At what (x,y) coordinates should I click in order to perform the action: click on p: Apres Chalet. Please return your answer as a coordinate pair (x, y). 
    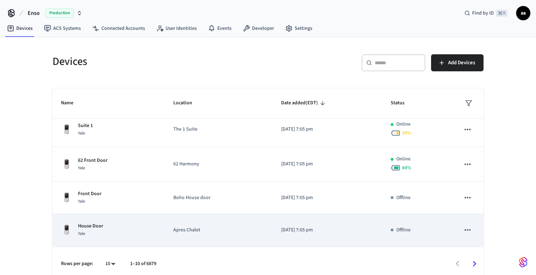
    Looking at the image, I should click on (219, 230).